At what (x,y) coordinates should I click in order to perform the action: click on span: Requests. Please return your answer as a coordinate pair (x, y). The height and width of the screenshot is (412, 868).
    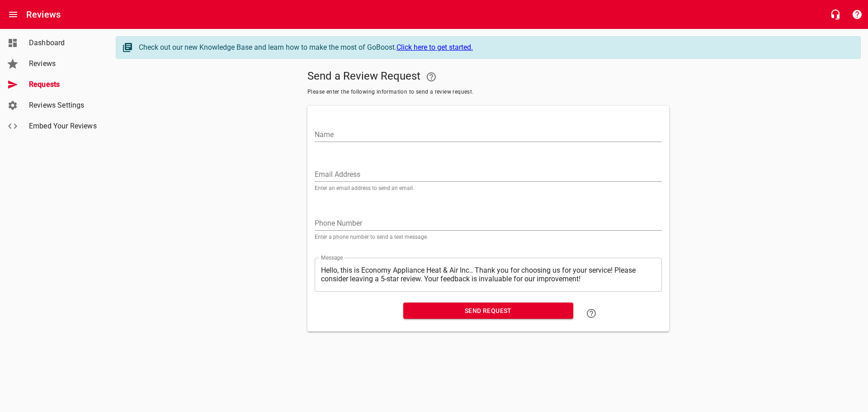
    Looking at the image, I should click on (63, 85).